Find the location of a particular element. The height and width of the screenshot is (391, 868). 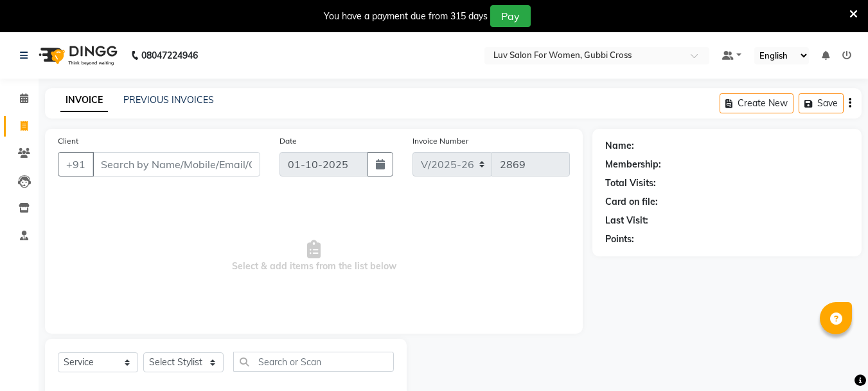

label: Date is located at coordinates (288, 141).